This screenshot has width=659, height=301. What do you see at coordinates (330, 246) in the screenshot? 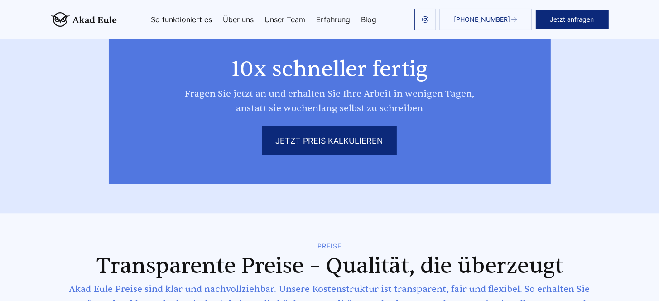
I see `div: Preise` at bounding box center [330, 246].